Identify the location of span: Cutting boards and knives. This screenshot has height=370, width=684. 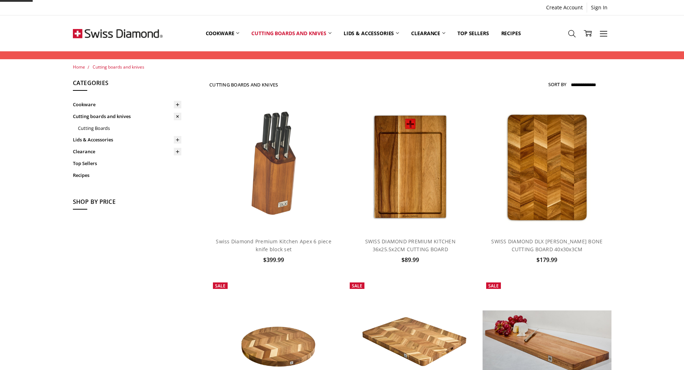
(118, 67).